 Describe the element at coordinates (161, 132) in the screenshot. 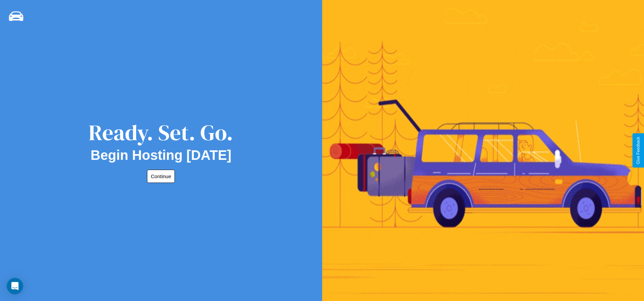

I see `div: Ready. Set. Go.` at that location.